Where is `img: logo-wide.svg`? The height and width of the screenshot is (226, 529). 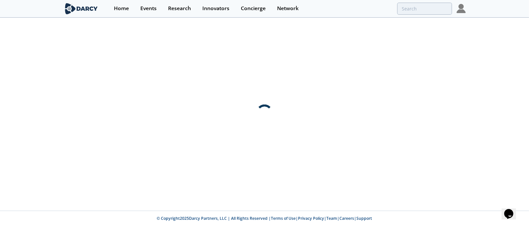
img: logo-wide.svg is located at coordinates (81, 8).